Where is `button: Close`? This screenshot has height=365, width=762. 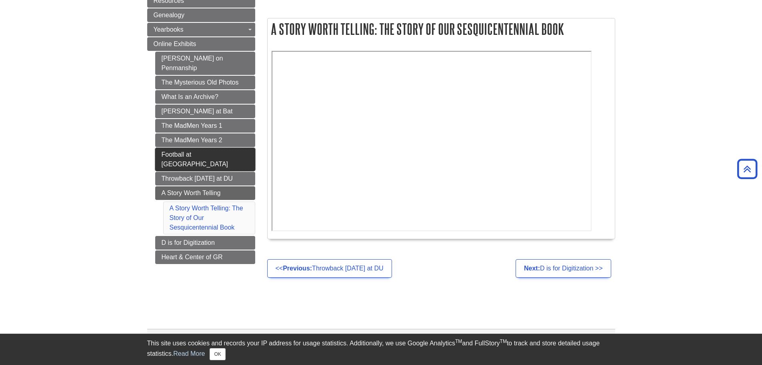 button: Close is located at coordinates (217, 354).